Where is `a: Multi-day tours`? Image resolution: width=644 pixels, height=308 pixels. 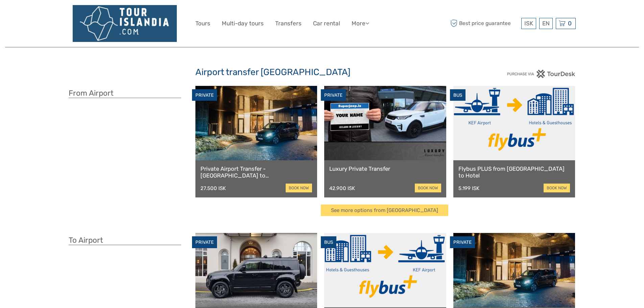 a: Multi-day tours is located at coordinates (243, 23).